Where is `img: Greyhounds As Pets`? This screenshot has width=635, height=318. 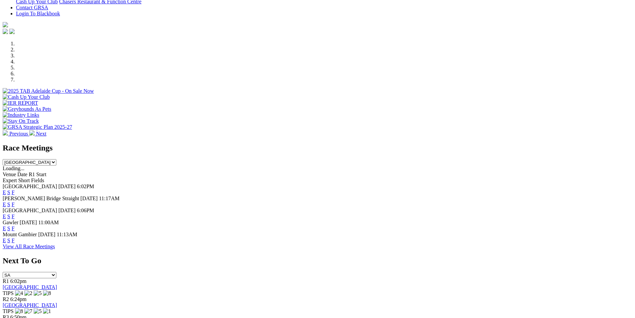
img: Greyhounds As Pets is located at coordinates (27, 109).